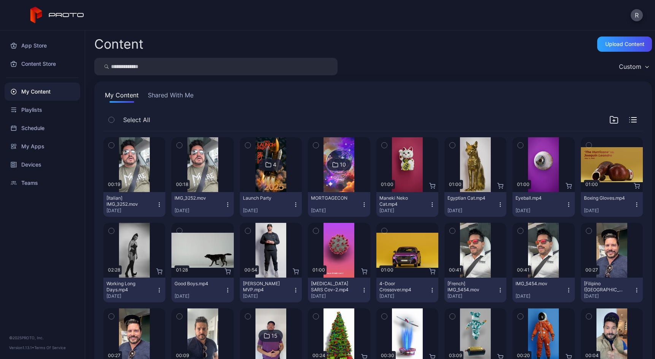  I want to click on button: Custom, so click(633, 67).